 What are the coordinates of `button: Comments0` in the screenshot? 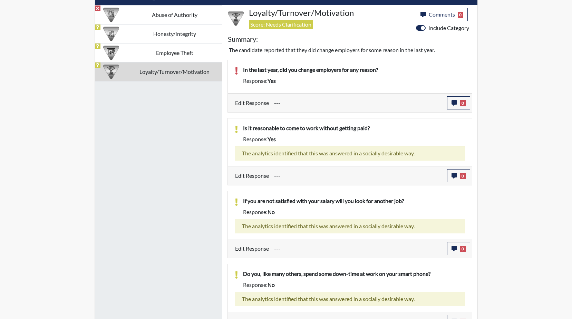 It's located at (442, 14).